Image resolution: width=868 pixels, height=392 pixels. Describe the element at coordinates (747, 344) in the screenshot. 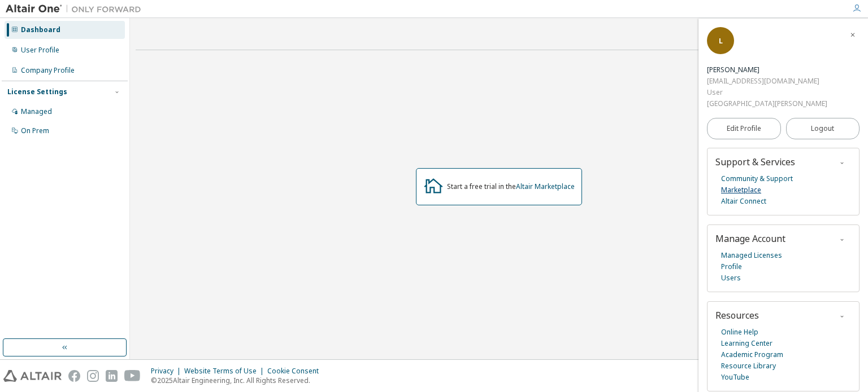

I see `a: Learning Center` at that location.